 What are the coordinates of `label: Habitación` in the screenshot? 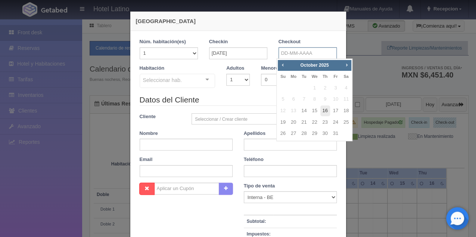 It's located at (152, 68).